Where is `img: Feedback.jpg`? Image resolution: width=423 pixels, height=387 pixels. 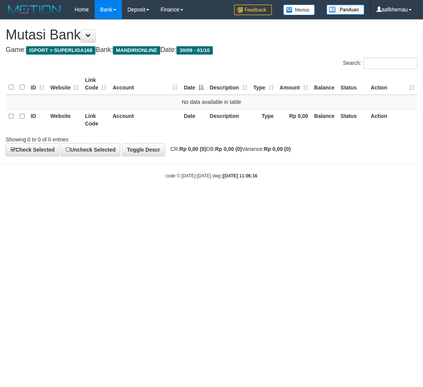 img: Feedback.jpg is located at coordinates (253, 10).